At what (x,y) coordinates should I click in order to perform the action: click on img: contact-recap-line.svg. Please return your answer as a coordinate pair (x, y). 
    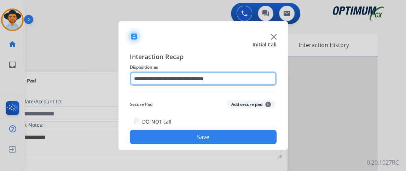
    Looking at the image, I should click on (203, 91).